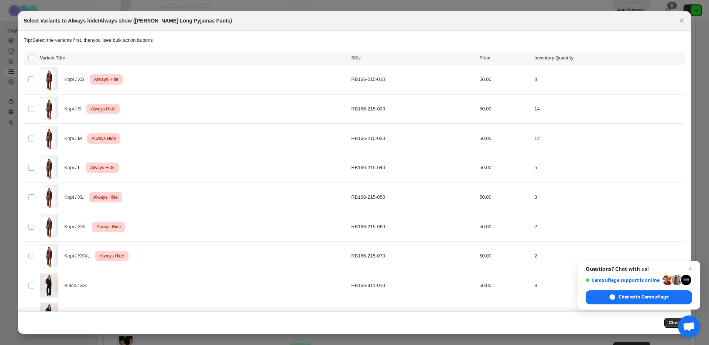 This screenshot has height=345, width=709. What do you see at coordinates (413, 315) in the screenshot?
I see `td: RB166-911-020` at bounding box center [413, 315].